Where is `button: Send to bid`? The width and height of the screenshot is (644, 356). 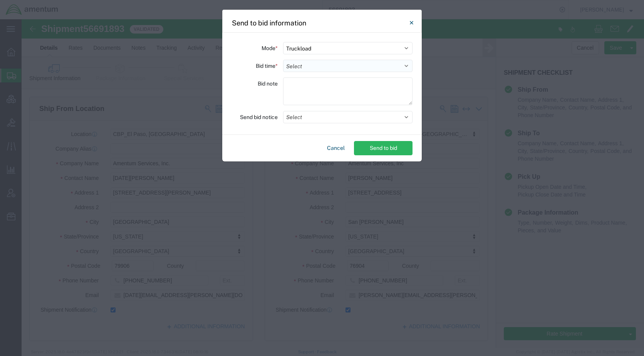
button: Send to bid is located at coordinates (383, 148).